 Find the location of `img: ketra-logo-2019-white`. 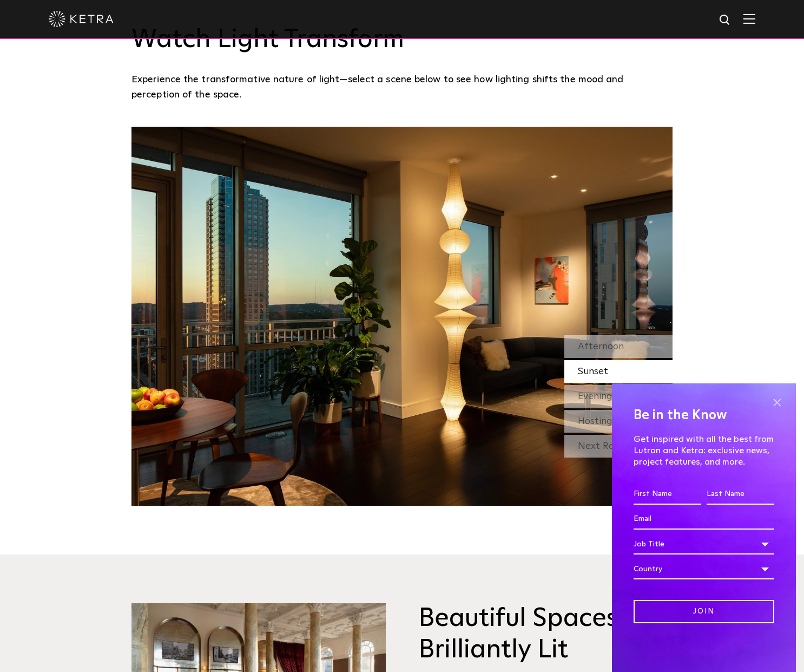

img: ketra-logo-2019-white is located at coordinates (81, 19).